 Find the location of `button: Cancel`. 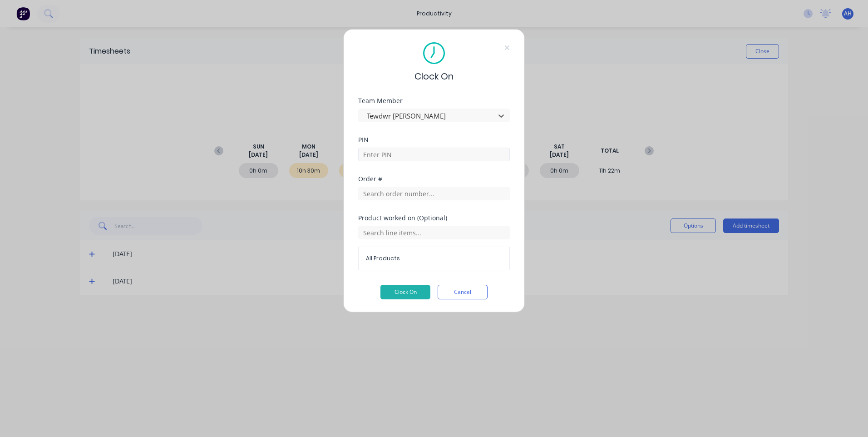

button: Cancel is located at coordinates (463, 292).